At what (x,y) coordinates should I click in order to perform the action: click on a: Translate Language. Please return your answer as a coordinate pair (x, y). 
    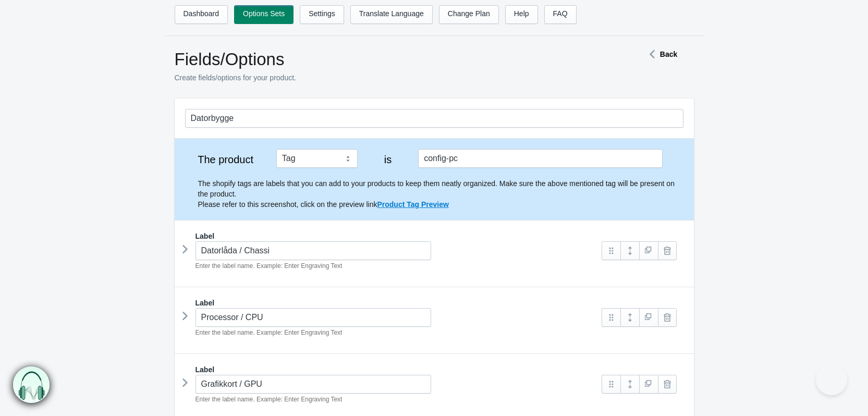
    Looking at the image, I should click on (392, 14).